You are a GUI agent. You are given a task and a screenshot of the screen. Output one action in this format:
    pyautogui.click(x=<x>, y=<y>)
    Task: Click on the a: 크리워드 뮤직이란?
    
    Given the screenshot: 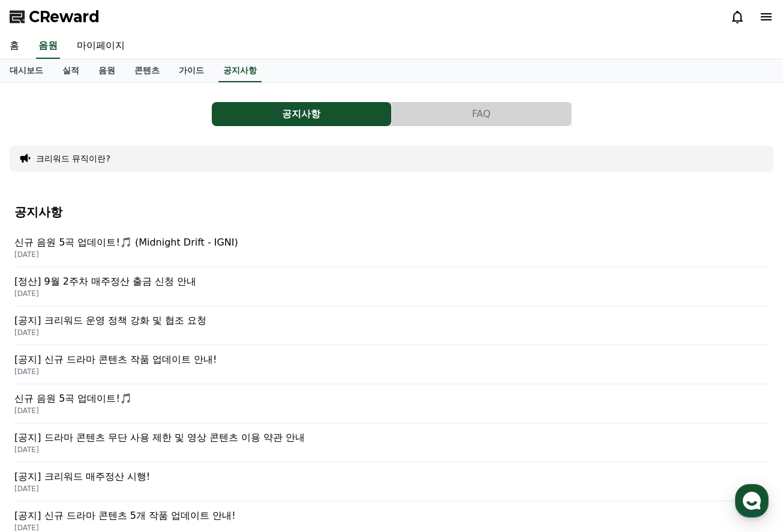 What is the action you would take?
    pyautogui.click(x=73, y=158)
    